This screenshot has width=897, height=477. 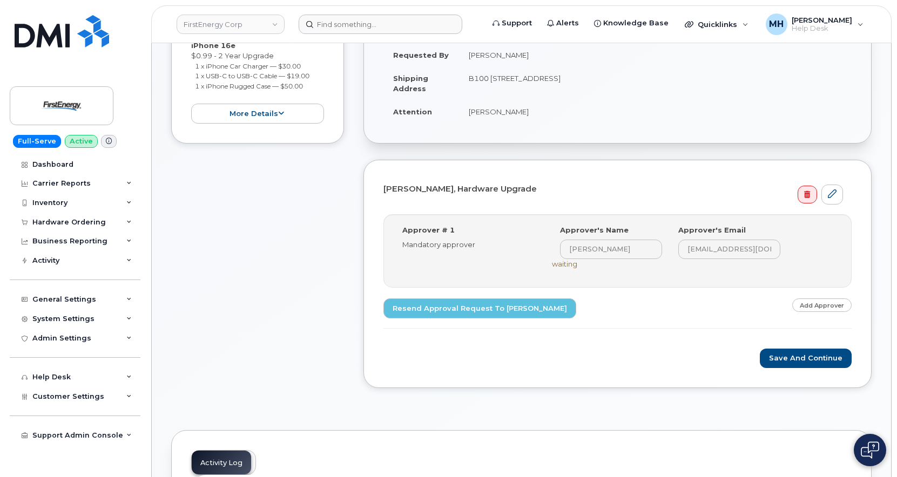 What do you see at coordinates (428, 230) in the screenshot?
I see `label: Approver # 1` at bounding box center [428, 230].